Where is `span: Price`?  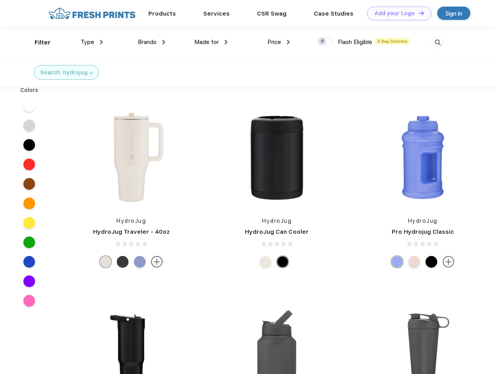
span: Price is located at coordinates (274, 42).